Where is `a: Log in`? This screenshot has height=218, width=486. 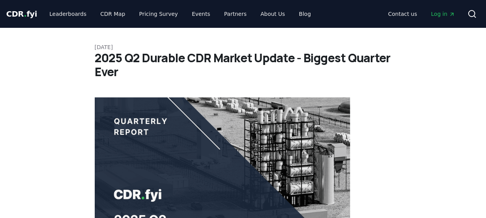
a: Log in is located at coordinates (443, 14).